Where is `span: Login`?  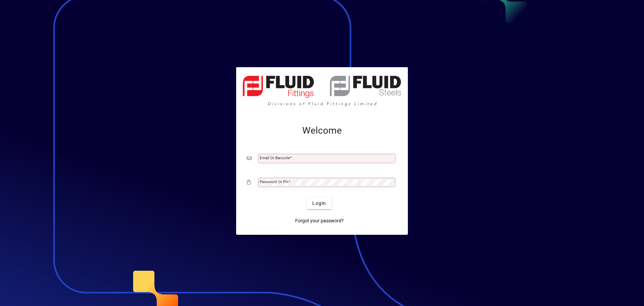 span: Login is located at coordinates (319, 203).